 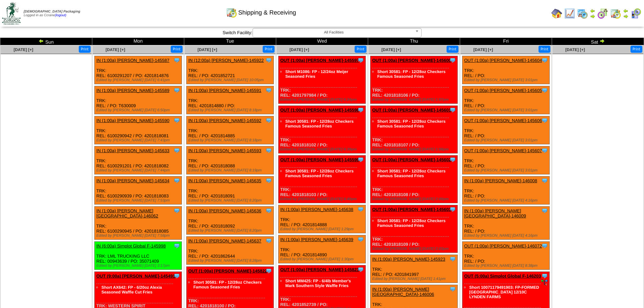 What do you see at coordinates (414, 269) in the screenshot?
I see `div: TRK: REL: / PO: 4201841997` at bounding box center [414, 269].